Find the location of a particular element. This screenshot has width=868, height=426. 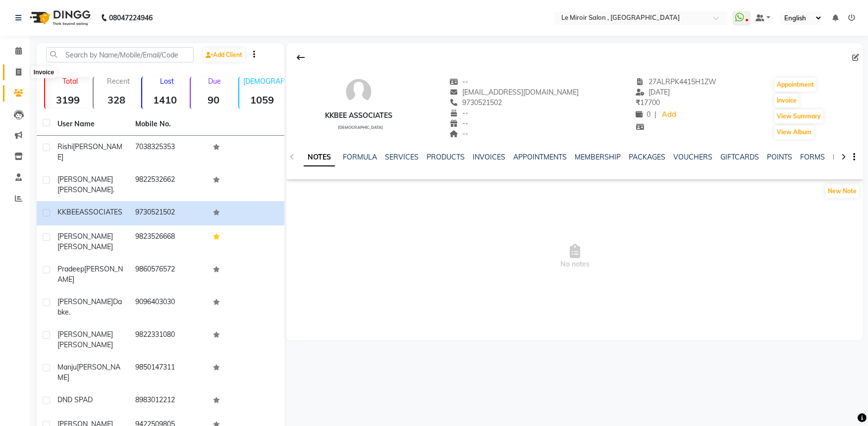

th: Mobile No. is located at coordinates (168, 125).